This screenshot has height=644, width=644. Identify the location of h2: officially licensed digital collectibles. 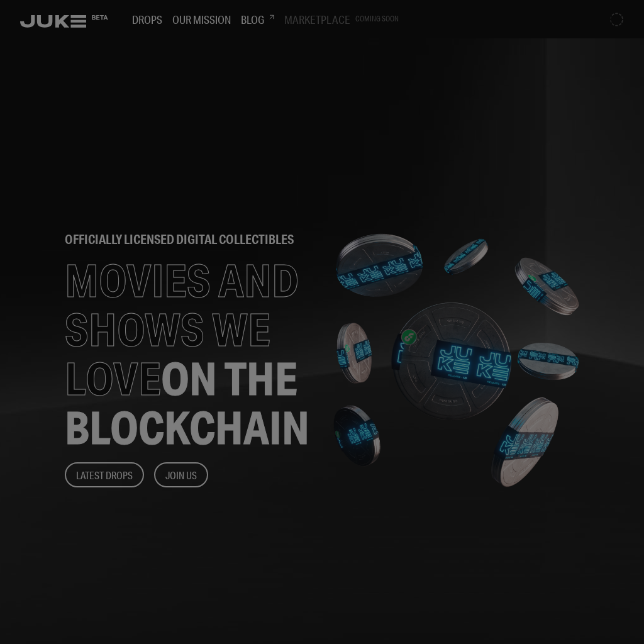
(187, 240).